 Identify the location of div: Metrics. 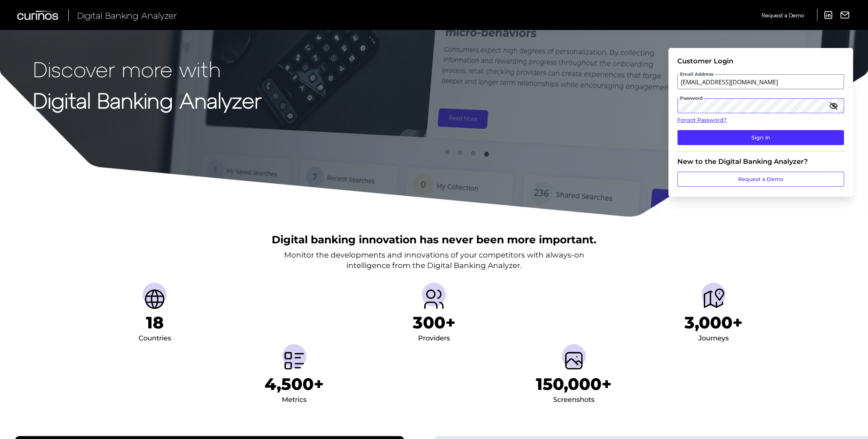
(294, 400).